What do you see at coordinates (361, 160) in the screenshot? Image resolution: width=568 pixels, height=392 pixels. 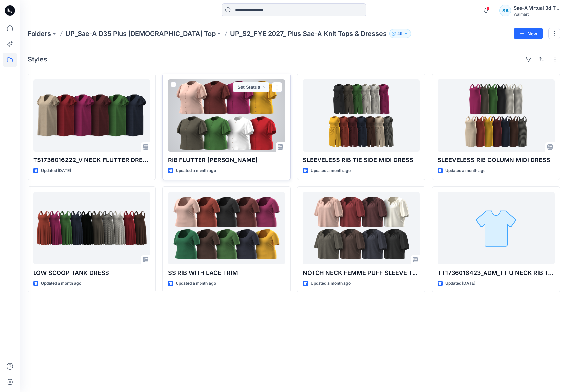 I see `p: SLEEVELESS RIB TIE SIDE MIDI DRESS` at bounding box center [361, 160].